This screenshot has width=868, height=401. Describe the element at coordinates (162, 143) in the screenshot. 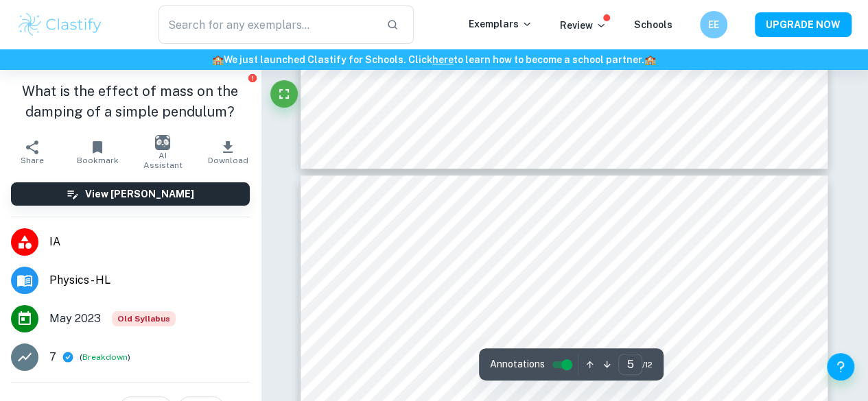

I see `img: AI Assistant` at that location.